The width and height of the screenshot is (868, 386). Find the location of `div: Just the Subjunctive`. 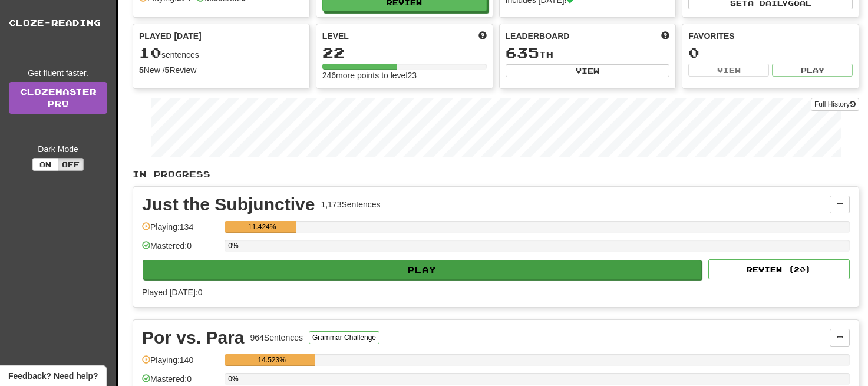

div: Just the Subjunctive is located at coordinates (228, 205).